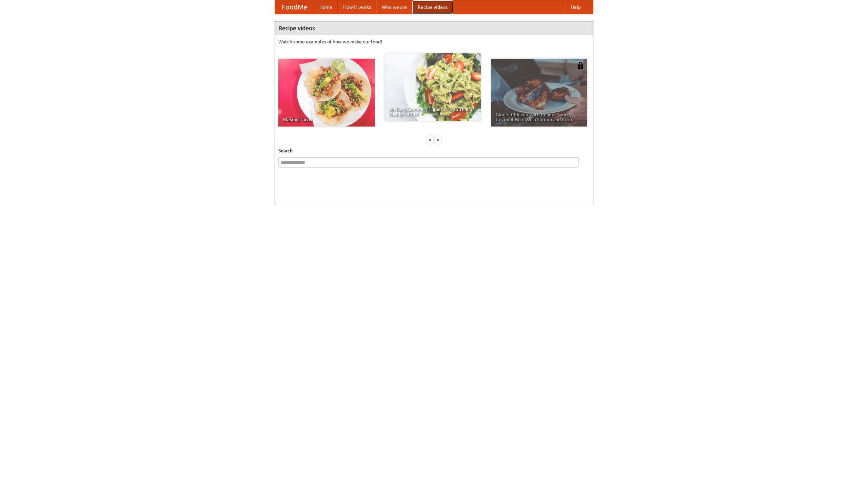 The height and width of the screenshot is (480, 868). What do you see at coordinates (576, 7) in the screenshot?
I see `a: Help` at bounding box center [576, 7].